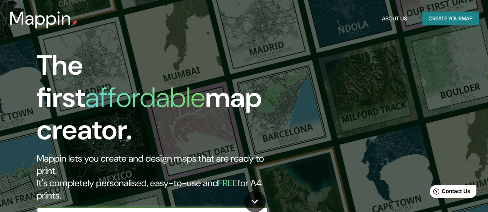 The image size is (488, 212). What do you see at coordinates (74, 23) in the screenshot?
I see `img: mappin-pin` at bounding box center [74, 23].